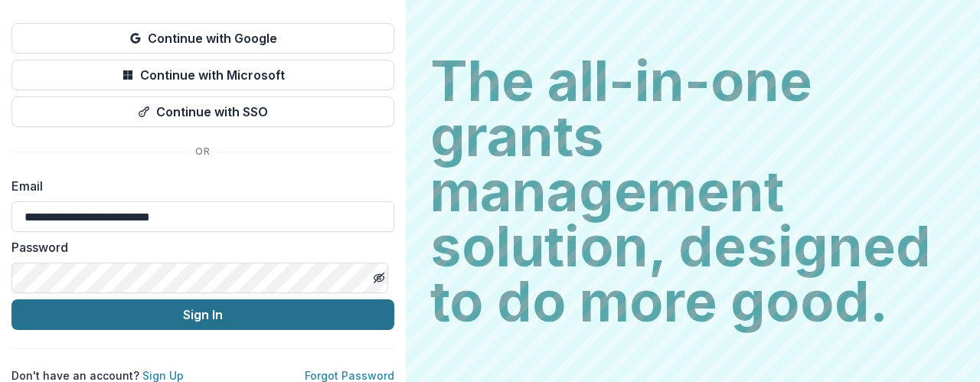 This screenshot has width=980, height=382. I want to click on button: Continue with Microsoft, so click(203, 75).